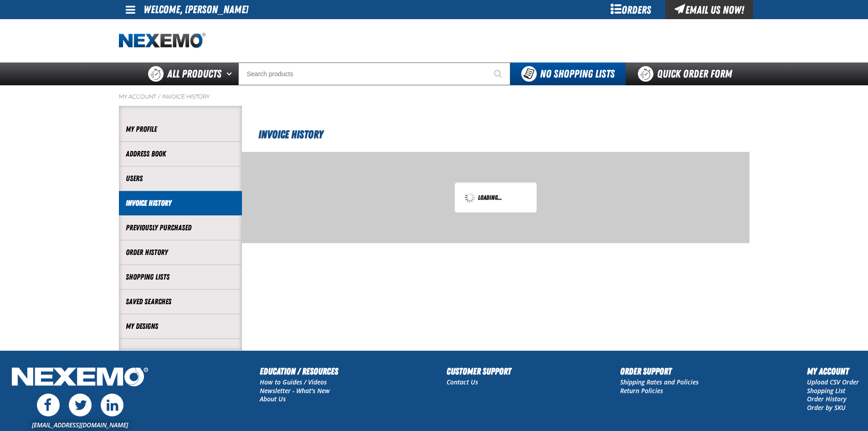 The width and height of the screenshot is (868, 431). I want to click on input: Search, so click(374, 74).